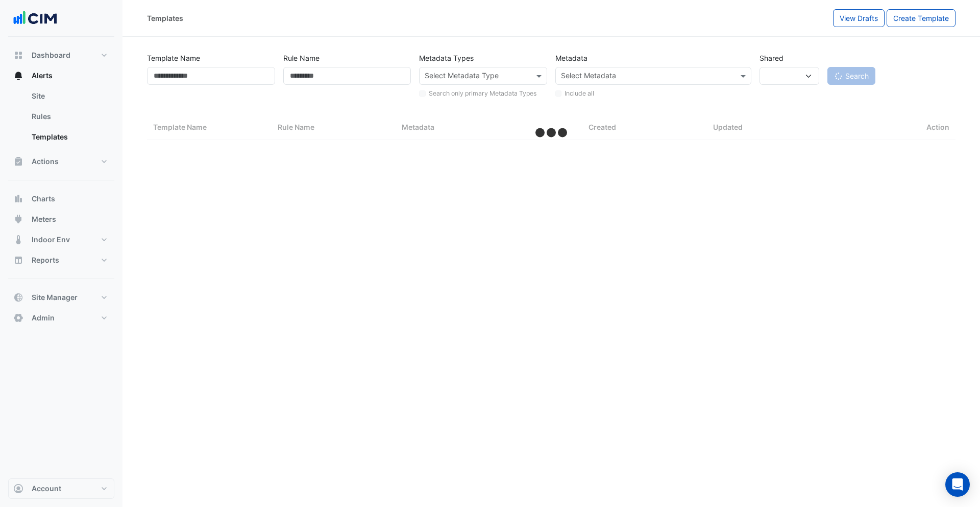 This screenshot has width=980, height=507. I want to click on span: Charts, so click(43, 198).